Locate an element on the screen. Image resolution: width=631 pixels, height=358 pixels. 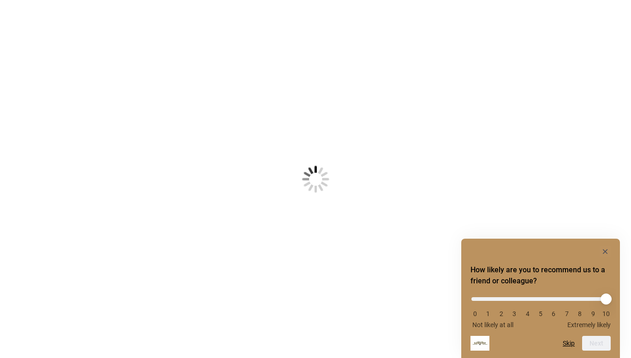
li: 3 is located at coordinates (514, 314).